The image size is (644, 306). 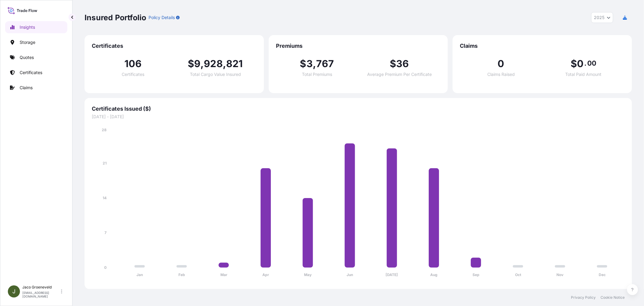 I want to click on tspan: 28, so click(x=104, y=130).